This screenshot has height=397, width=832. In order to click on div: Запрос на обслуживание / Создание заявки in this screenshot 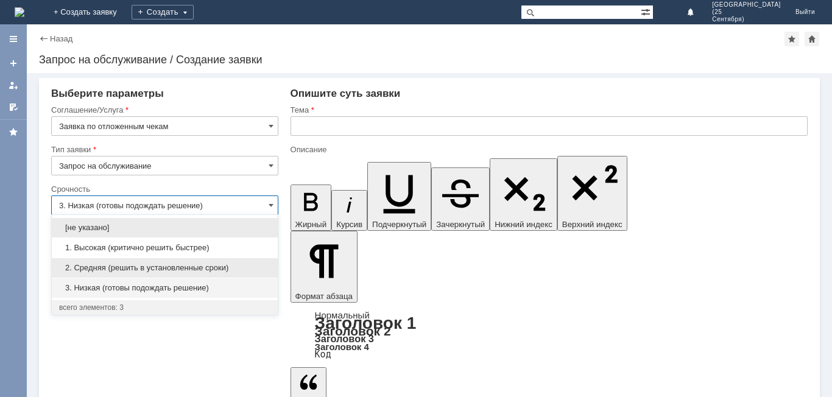, I will do `click(429, 60)`.